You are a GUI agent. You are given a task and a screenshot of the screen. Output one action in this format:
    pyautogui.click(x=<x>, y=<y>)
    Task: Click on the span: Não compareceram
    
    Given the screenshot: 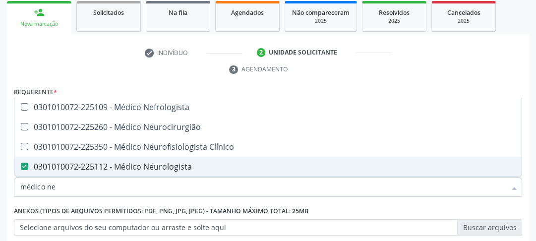 What is the action you would take?
    pyautogui.click(x=321, y=12)
    